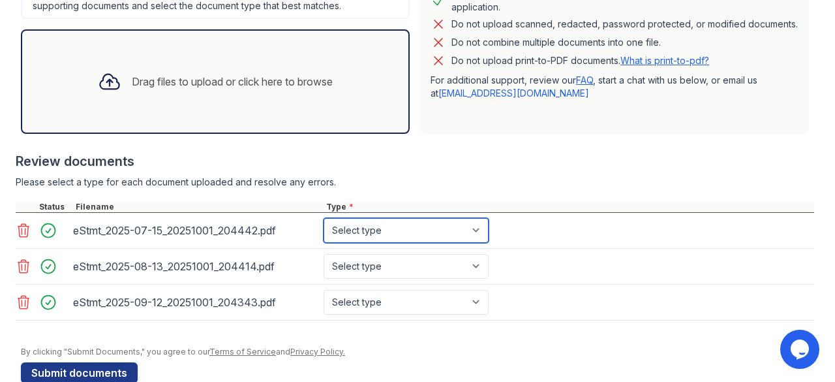 This screenshot has width=835, height=382. Describe the element at coordinates (198, 207) in the screenshot. I see `div: Filename` at that location.